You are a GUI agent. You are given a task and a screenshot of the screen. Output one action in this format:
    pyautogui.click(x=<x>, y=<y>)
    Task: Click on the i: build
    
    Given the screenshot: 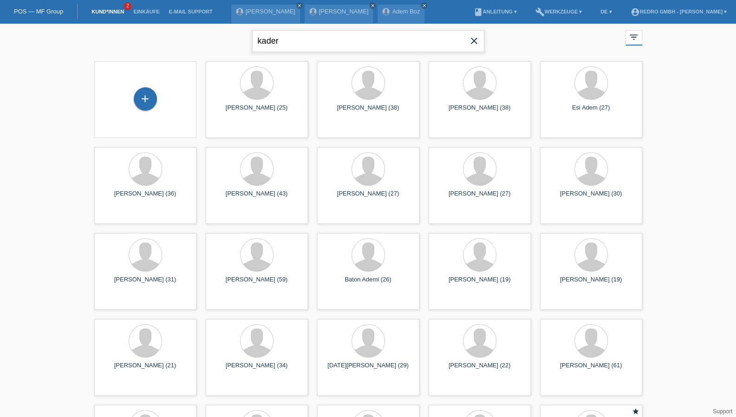 What is the action you would take?
    pyautogui.click(x=540, y=12)
    